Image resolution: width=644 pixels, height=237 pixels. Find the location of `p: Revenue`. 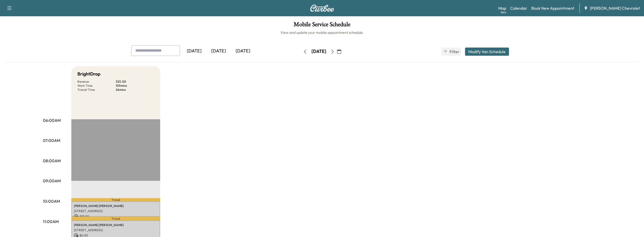

p: Revenue is located at coordinates (96, 82).